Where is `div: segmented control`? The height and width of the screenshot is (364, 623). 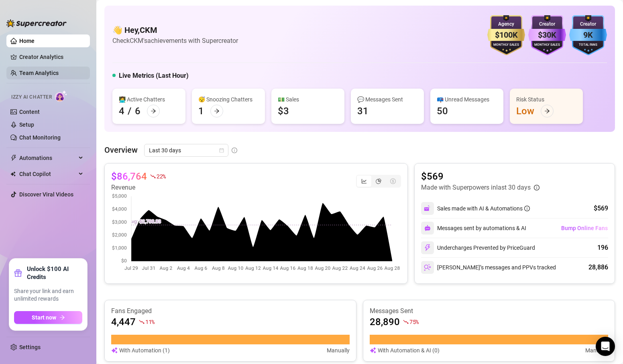 div: segmented control is located at coordinates (378, 181).